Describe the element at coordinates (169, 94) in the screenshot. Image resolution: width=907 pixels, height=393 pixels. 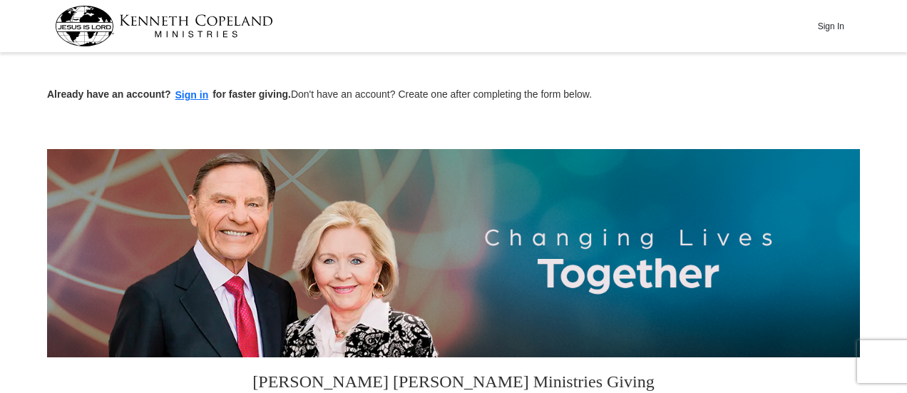
I see `strong: Already have an account? for faster giving.` at that location.